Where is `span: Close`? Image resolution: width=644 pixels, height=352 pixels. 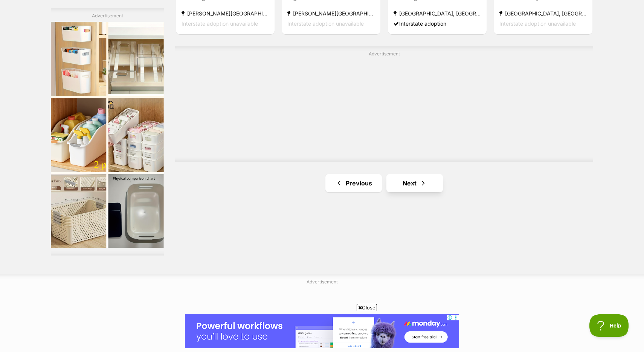 span: Close is located at coordinates (367, 308).